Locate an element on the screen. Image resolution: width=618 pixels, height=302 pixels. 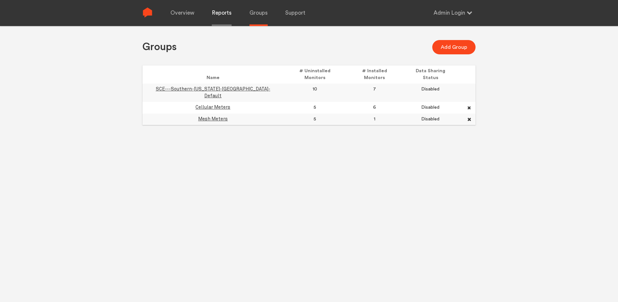
img: Sense Logo is located at coordinates (147, 12).